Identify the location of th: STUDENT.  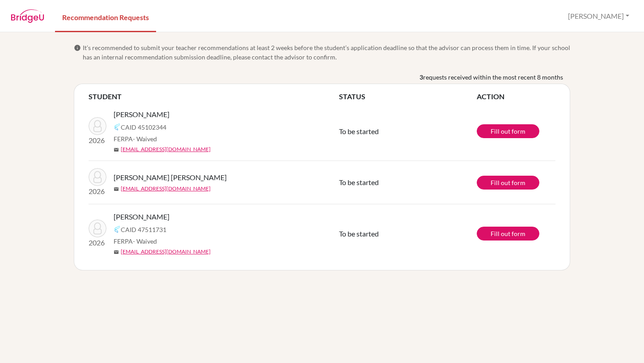
(214, 97).